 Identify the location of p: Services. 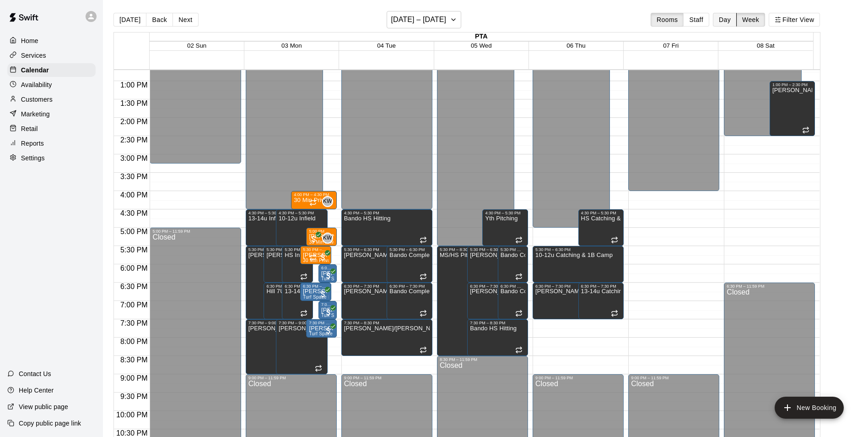
(33, 55).